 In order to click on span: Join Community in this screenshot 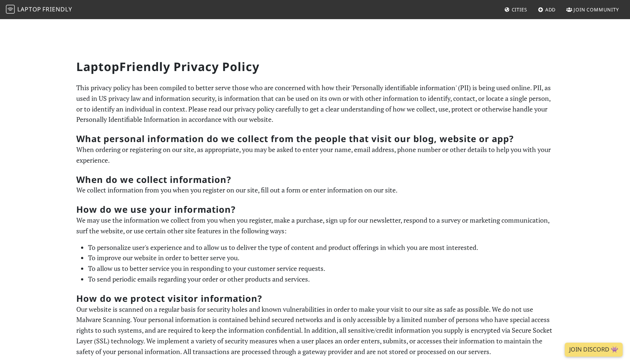, I will do `click(596, 9)`.